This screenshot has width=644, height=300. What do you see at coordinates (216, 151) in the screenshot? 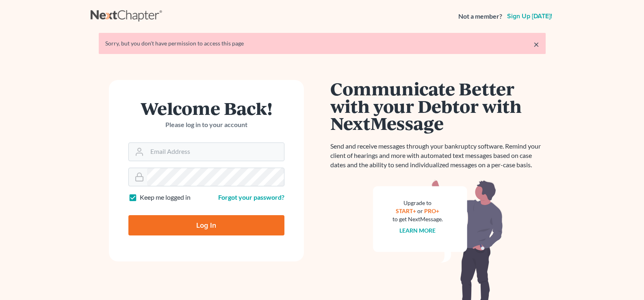
I see `input: Email Address` at bounding box center [216, 151].